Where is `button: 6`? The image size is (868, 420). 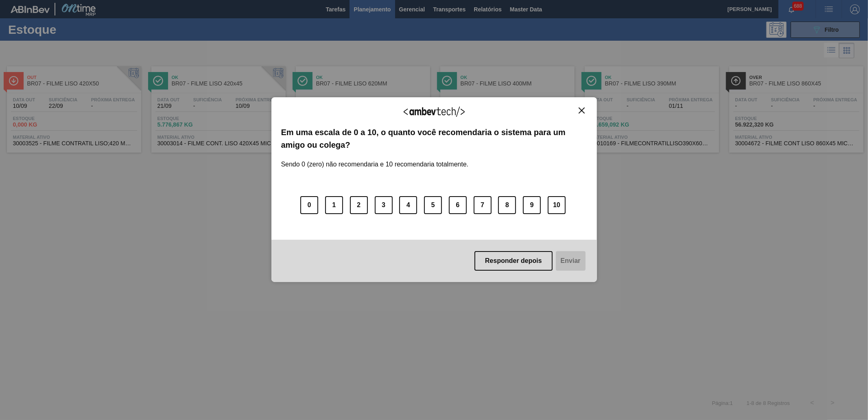
button: 6 is located at coordinates (458, 205).